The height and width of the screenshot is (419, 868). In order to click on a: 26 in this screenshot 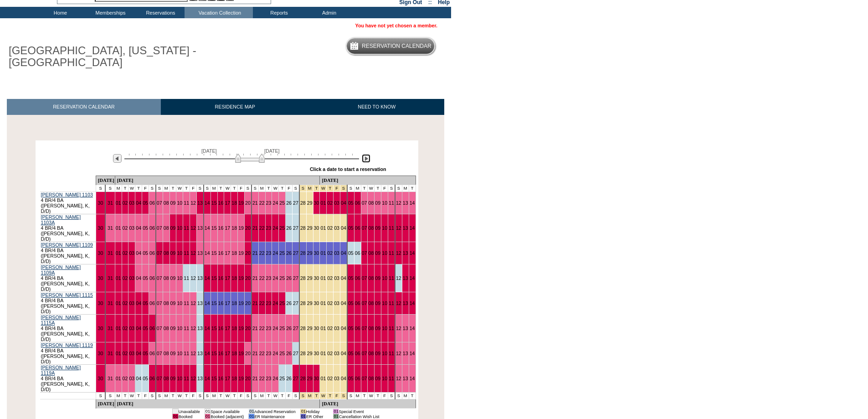, I will do `click(289, 328)`.